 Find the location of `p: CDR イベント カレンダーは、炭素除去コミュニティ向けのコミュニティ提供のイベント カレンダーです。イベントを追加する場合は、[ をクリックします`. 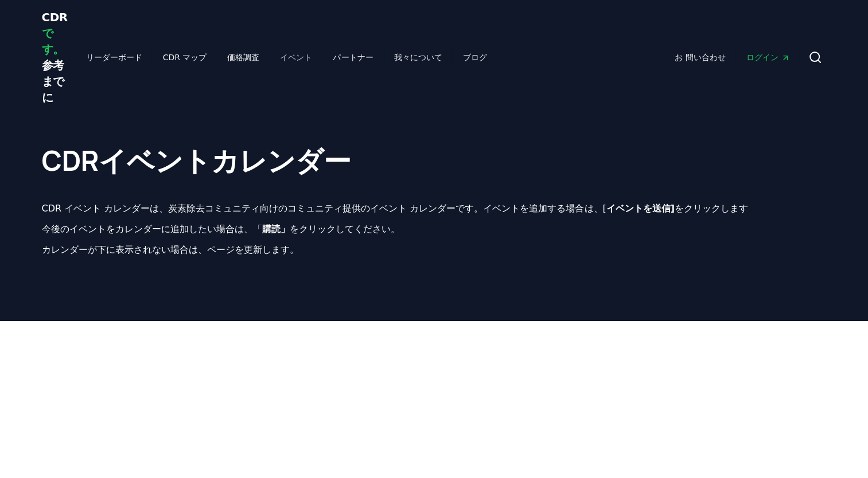

p: CDR イベント カレンダーは、炭素除去コミュニティ向けのコミュニティ提供のイベント カレンダーです。イベントを追加する場合は、[ をクリックします is located at coordinates (434, 209).